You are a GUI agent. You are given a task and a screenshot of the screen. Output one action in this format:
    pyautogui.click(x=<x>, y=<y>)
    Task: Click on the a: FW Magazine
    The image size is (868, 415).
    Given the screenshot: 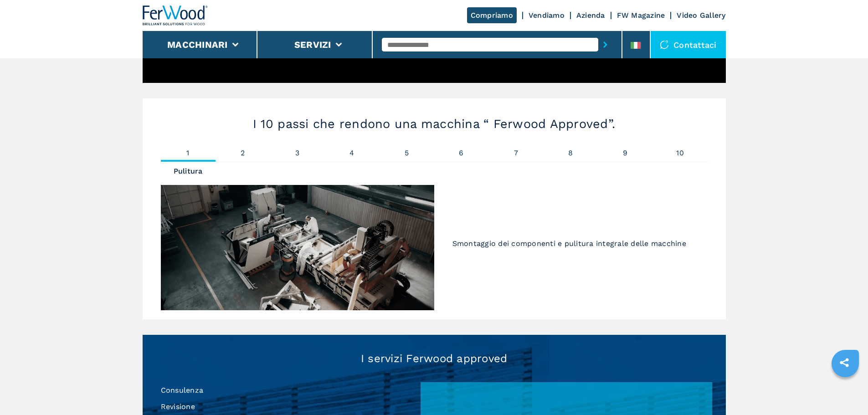 What is the action you would take?
    pyautogui.click(x=641, y=15)
    